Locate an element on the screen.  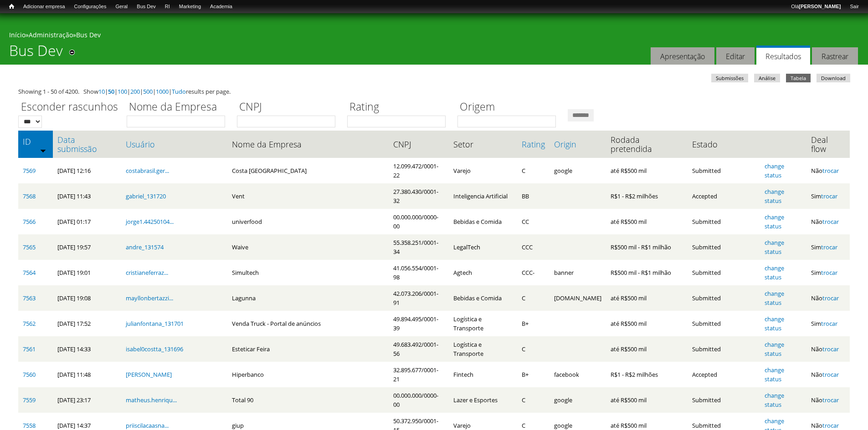
th: CNPJ is located at coordinates (418, 145).